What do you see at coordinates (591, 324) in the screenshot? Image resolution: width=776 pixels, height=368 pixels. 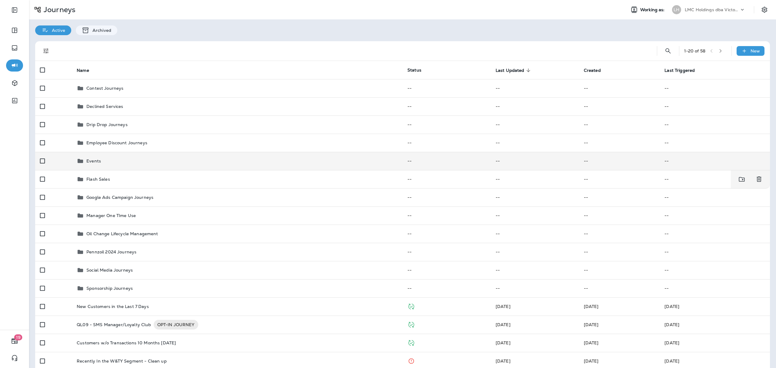 I see `span: Micah Weckert` at bounding box center [591, 324].